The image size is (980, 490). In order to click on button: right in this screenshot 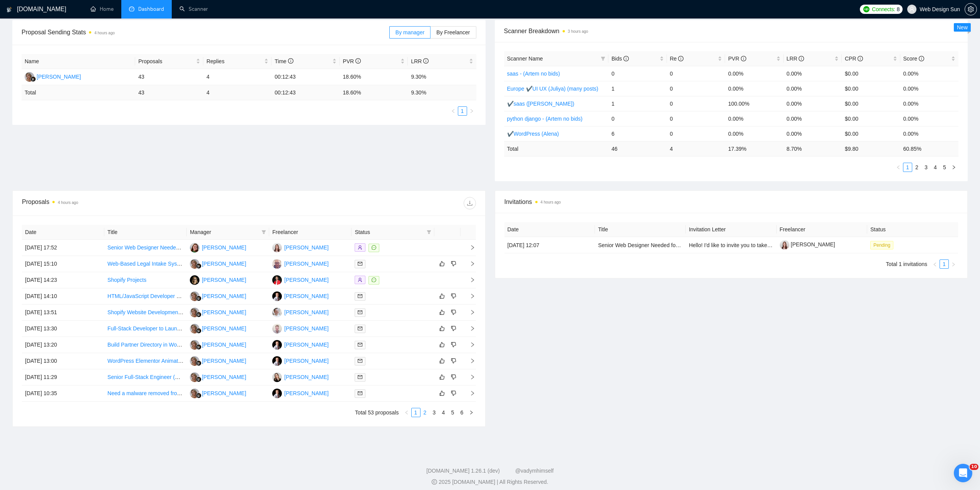, I will do `click(954, 167)`.